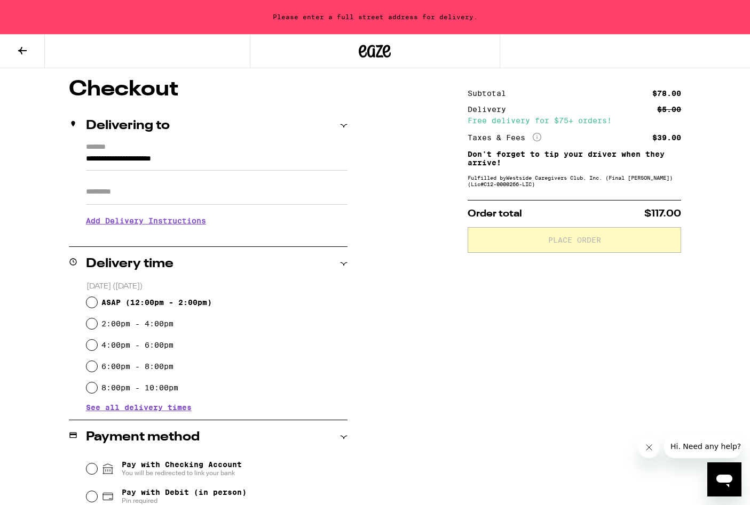 This screenshot has height=505, width=750. Describe the element at coordinates (208, 90) in the screenshot. I see `h1: Checkout` at that location.